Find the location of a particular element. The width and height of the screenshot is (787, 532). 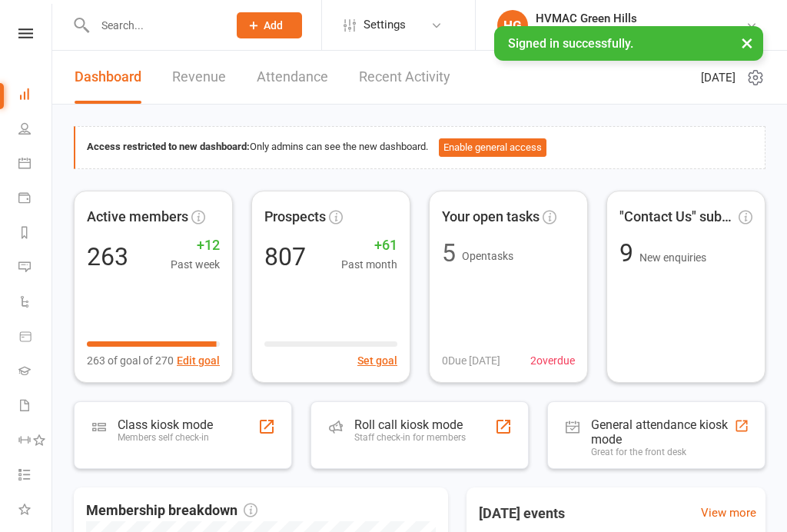

a: What's New is located at coordinates (36, 511).